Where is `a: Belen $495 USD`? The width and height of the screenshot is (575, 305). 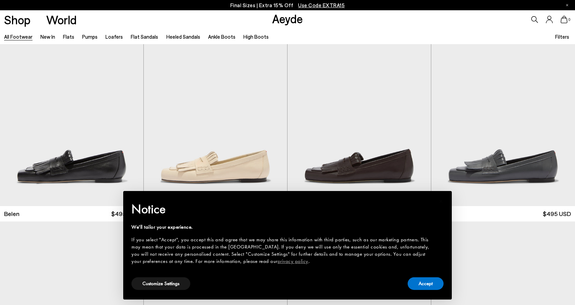
a: Belen $495 USD is located at coordinates (503, 214).